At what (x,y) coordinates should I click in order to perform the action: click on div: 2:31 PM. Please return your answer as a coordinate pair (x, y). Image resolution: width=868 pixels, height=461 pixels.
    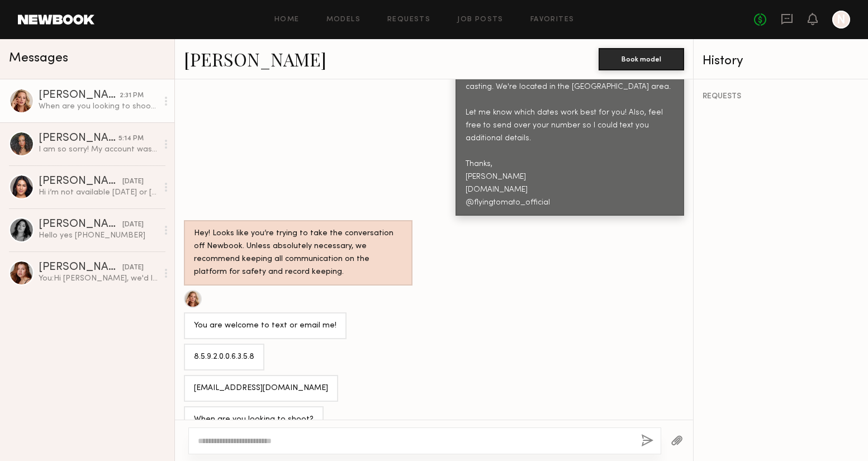
    Looking at the image, I should click on (131, 96).